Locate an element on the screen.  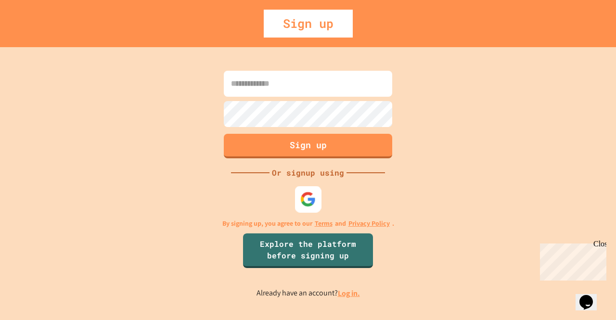
a: Explore the platform before signing up is located at coordinates (308, 251).